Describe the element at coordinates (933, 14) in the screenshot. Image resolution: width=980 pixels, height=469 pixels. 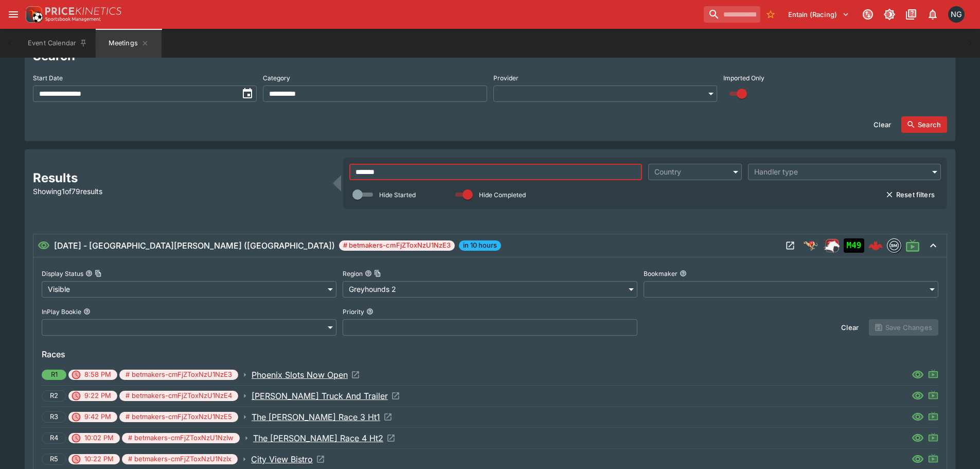
I see `button: Notifications` at that location.